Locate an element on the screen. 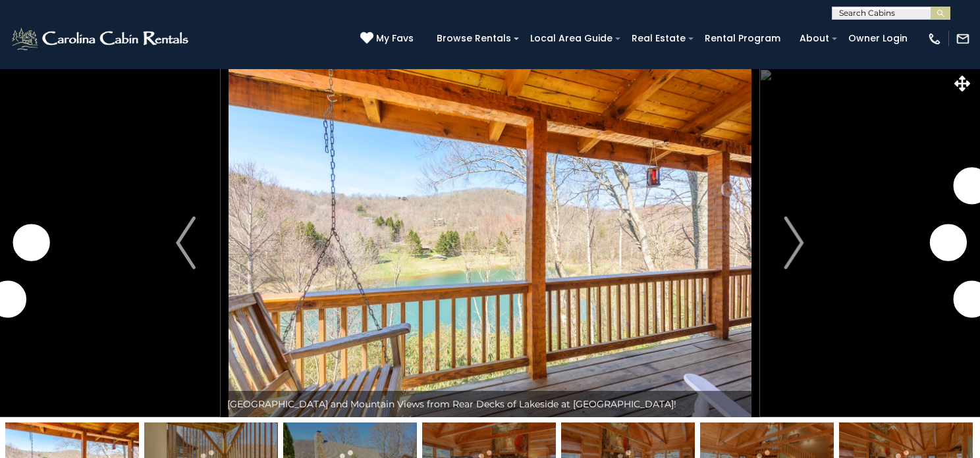 This screenshot has width=980, height=458. button: Previous is located at coordinates (186, 243).